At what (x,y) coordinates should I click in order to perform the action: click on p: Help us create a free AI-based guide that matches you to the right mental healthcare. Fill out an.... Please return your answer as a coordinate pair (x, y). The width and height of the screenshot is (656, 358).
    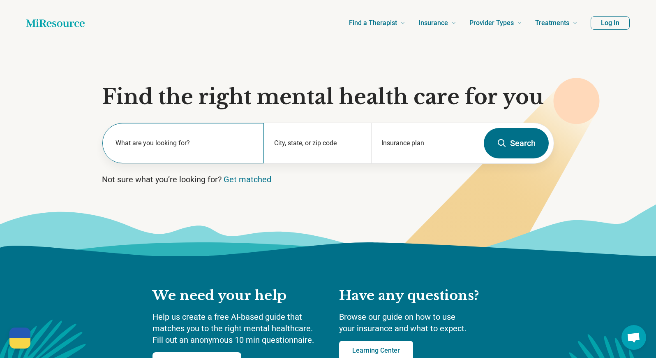
    Looking at the image, I should click on (238, 328).